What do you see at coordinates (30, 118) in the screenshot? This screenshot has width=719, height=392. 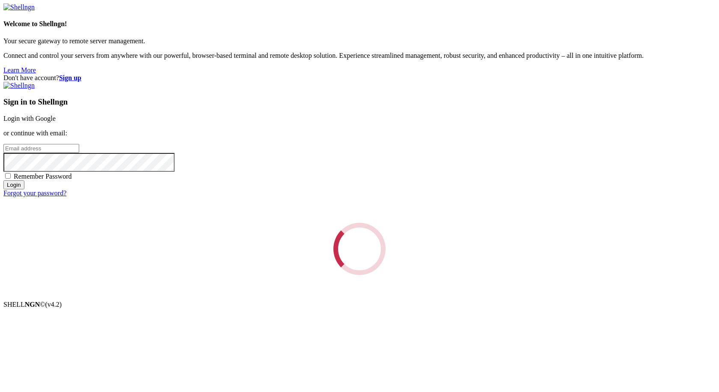 I see `a: Login with Google` at bounding box center [30, 118].